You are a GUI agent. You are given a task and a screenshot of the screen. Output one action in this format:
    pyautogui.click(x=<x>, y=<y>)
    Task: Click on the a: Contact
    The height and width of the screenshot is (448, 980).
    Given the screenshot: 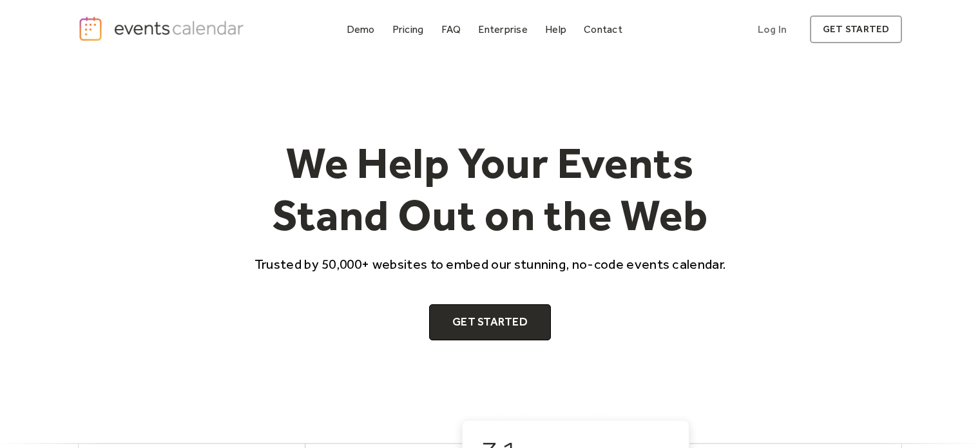 What is the action you would take?
    pyautogui.click(x=603, y=29)
    